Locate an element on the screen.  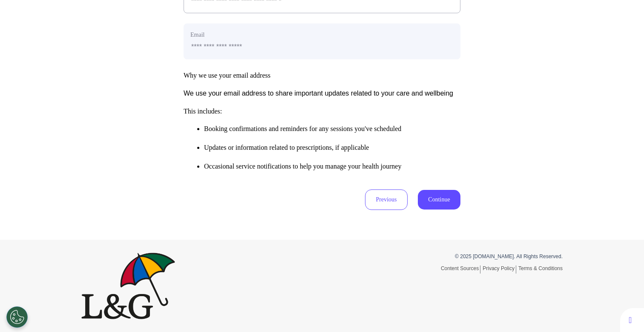
a: Terms & Conditions is located at coordinates (541, 268).